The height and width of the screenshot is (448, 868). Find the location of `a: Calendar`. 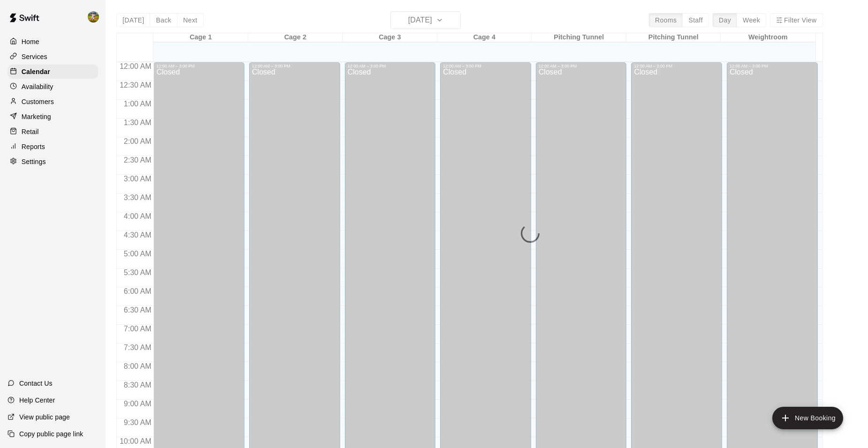

a: Calendar is located at coordinates (52, 72).